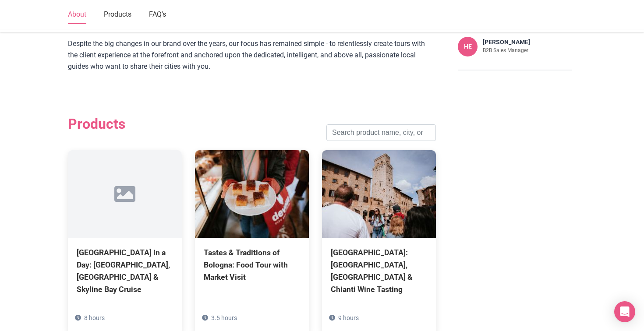 The image size is (644, 331). Describe the element at coordinates (379, 194) in the screenshot. I see `img: Florence: Siena, San Gimignano & Chianti Wine Tasting` at that location.